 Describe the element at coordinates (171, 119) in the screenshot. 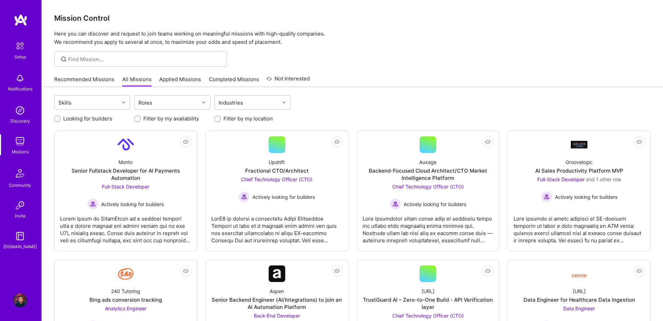

I see `label: Filter by my availability` at that location.